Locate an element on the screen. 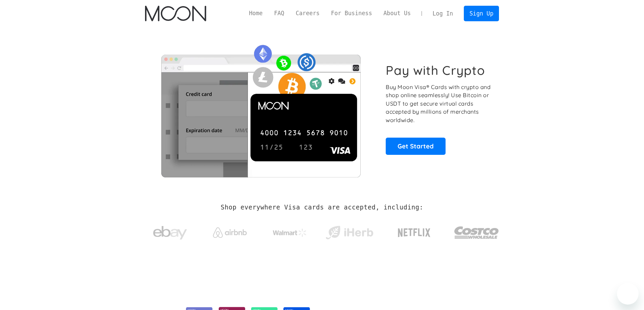 Image resolution: width=644 pixels, height=310 pixels. img: Netflix is located at coordinates (414, 233).